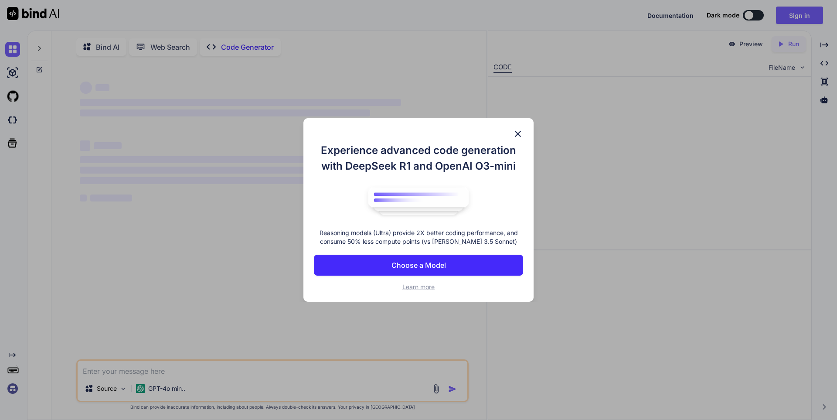 The width and height of the screenshot is (837, 420). Describe the element at coordinates (418, 265) in the screenshot. I see `button: Choose a Model` at that location.